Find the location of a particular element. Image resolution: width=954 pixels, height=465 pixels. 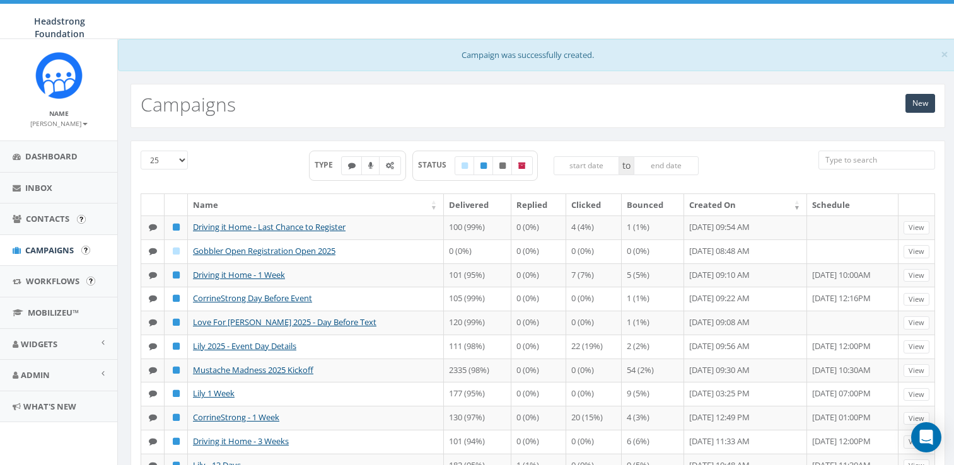

div: Open Intercom Messenger is located at coordinates (927, 438).